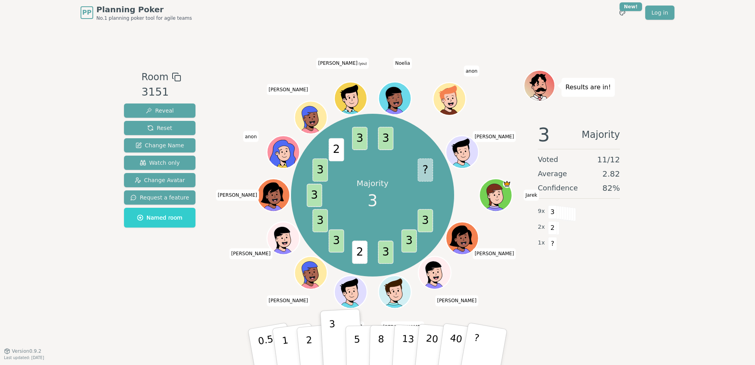 This screenshot has width=755, height=365. What do you see at coordinates (160, 218) in the screenshot?
I see `button: Named room` at bounding box center [160, 218].